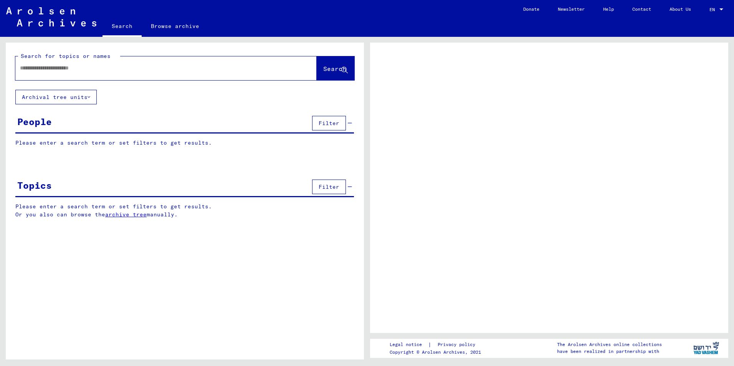 This screenshot has height=366, width=734. What do you see at coordinates (714, 10) in the screenshot?
I see `span: EN` at bounding box center [714, 10].